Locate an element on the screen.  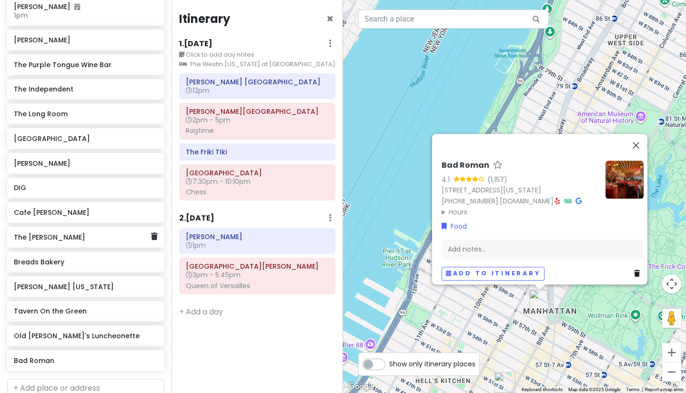
button: Keyboard shortcuts is located at coordinates (542, 390).